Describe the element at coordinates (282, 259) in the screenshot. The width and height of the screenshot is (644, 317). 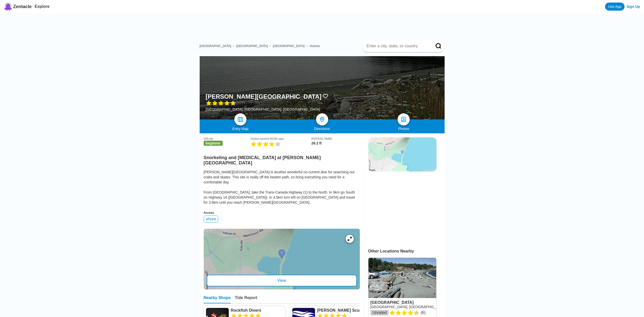
I see `a: entry mapView` at that location.